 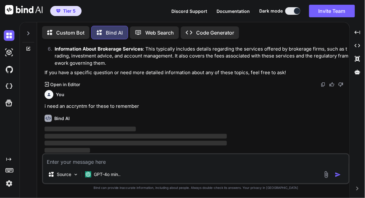 I want to click on p: Code Generator, so click(x=215, y=33).